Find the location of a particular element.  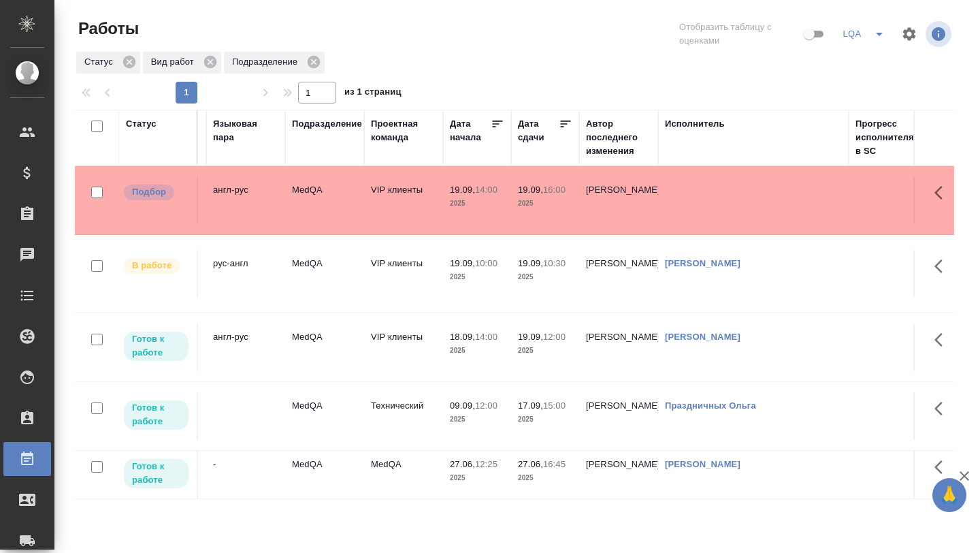

p: Подбор is located at coordinates (149, 192).